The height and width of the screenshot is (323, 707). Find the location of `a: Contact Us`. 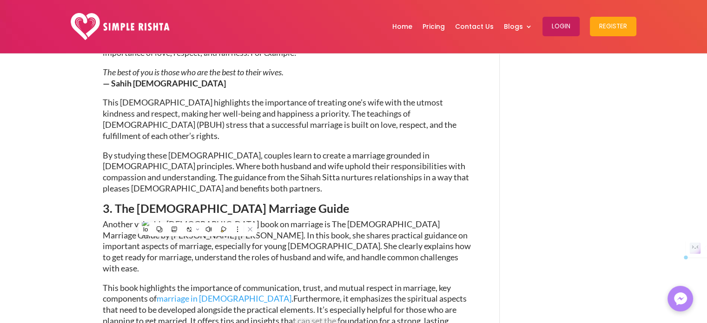

a: Contact Us is located at coordinates (474, 26).